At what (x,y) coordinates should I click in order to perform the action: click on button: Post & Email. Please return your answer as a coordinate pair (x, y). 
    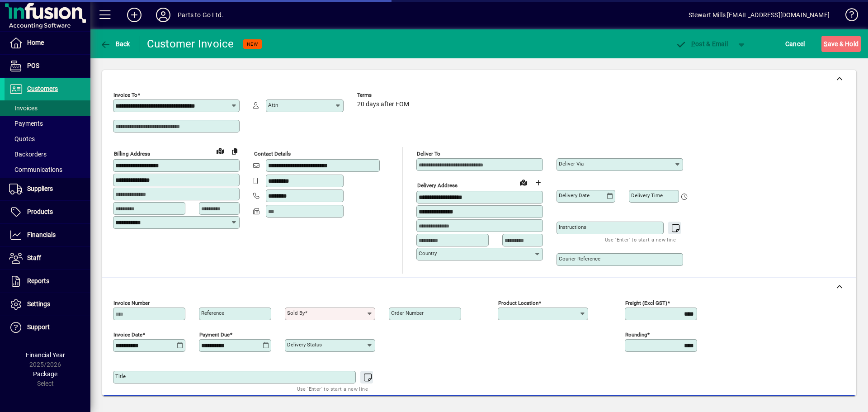
    Looking at the image, I should click on (701, 44).